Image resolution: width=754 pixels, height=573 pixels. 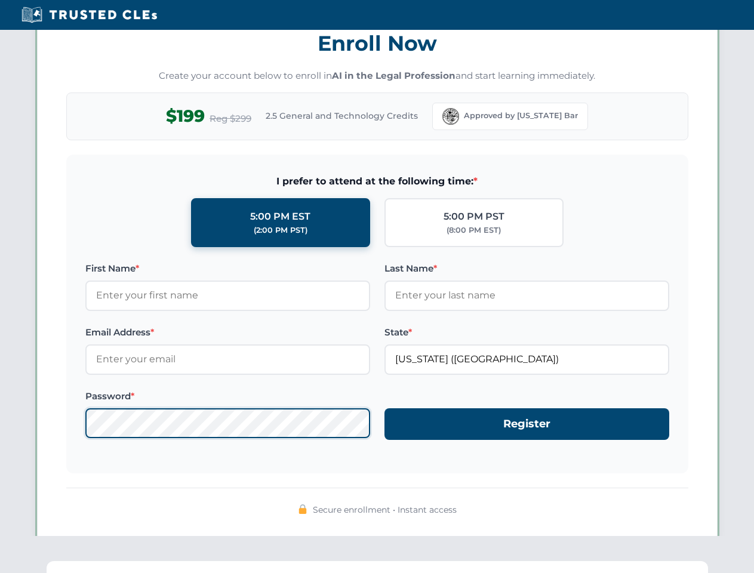 What do you see at coordinates (527, 296) in the screenshot?
I see `input: Enter your last name` at bounding box center [527, 296].